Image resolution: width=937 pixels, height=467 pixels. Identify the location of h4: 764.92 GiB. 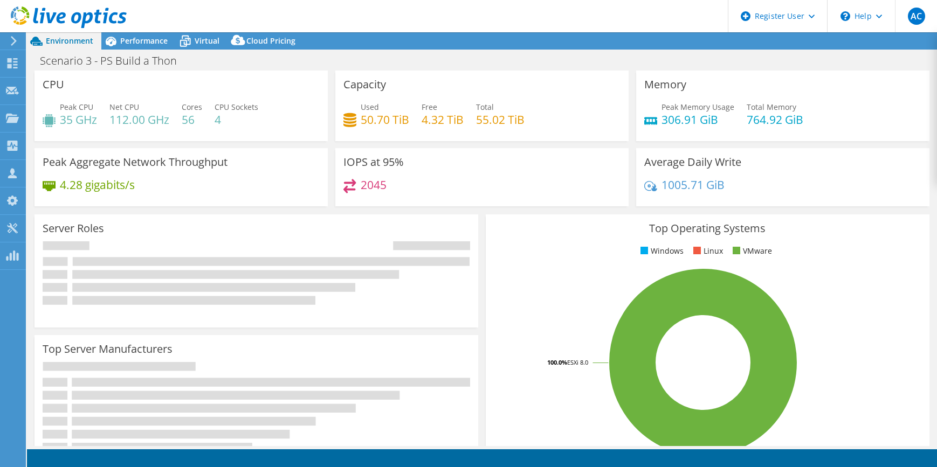
(775, 120).